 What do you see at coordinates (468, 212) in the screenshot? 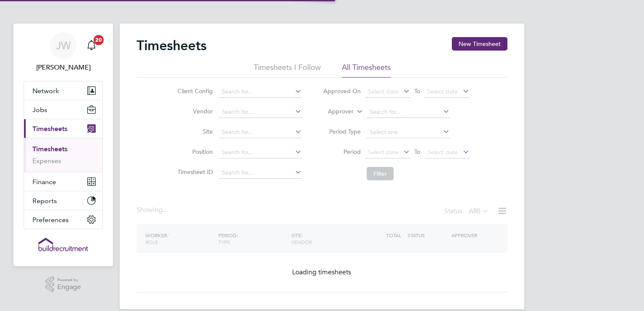
I see `div: Status` at bounding box center [468, 212].